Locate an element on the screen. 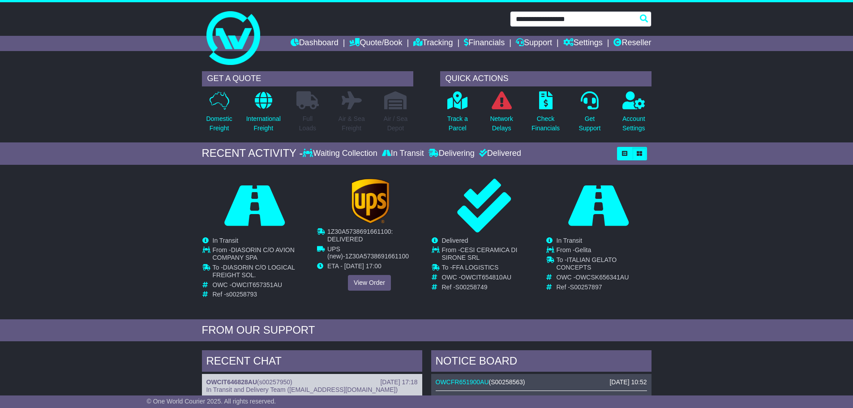  p: Air / Sea Depot is located at coordinates (396, 124).